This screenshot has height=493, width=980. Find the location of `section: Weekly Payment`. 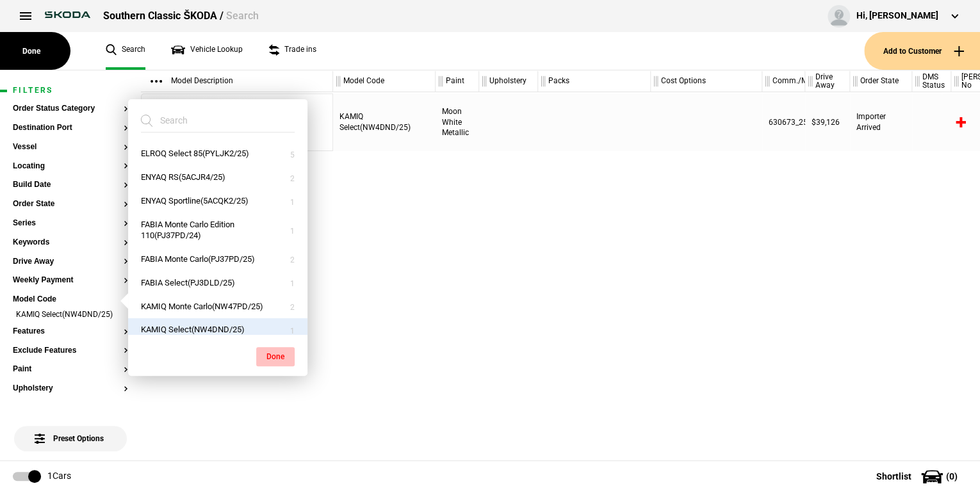

section: Weekly Payment is located at coordinates (70, 286).